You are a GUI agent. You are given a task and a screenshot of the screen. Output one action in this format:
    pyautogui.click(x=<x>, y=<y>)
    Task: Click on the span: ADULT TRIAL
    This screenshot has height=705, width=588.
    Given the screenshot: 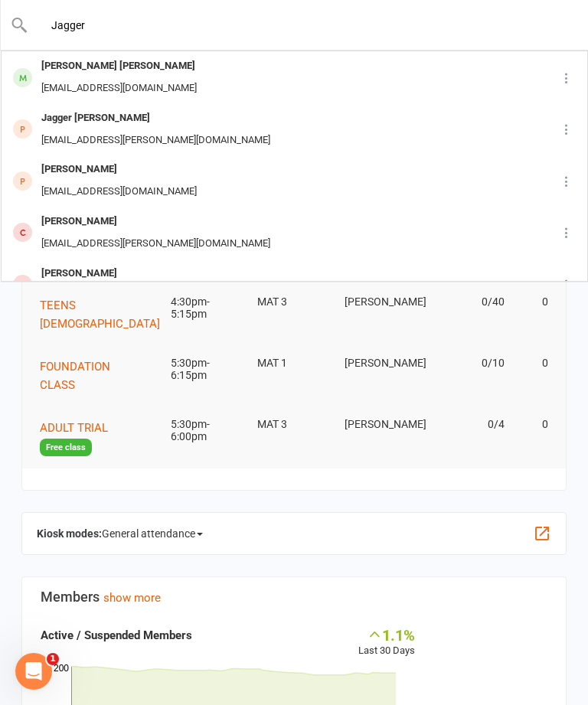 What is the action you would take?
    pyautogui.click(x=73, y=428)
    